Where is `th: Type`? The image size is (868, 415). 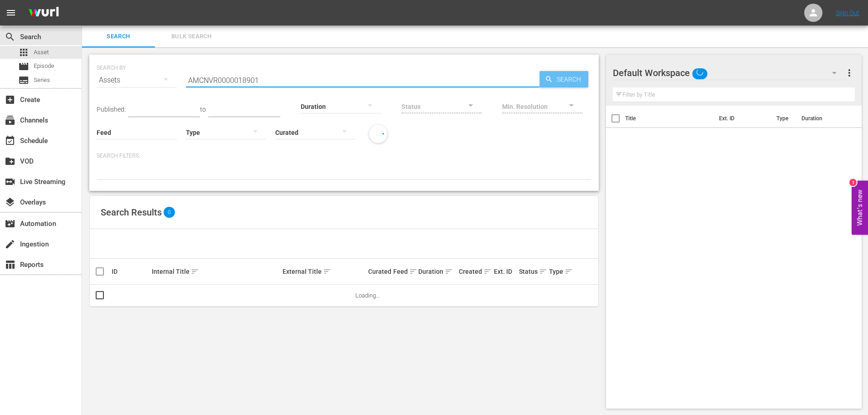
th: Type is located at coordinates (783, 118).